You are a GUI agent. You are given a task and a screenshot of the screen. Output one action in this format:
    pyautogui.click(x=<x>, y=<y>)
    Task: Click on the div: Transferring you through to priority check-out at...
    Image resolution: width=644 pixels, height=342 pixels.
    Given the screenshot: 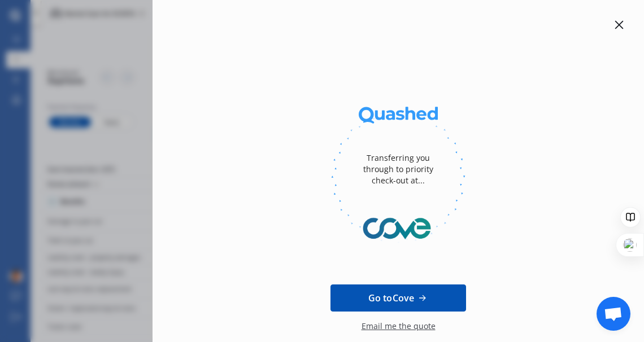 What is the action you would take?
    pyautogui.click(x=398, y=169)
    